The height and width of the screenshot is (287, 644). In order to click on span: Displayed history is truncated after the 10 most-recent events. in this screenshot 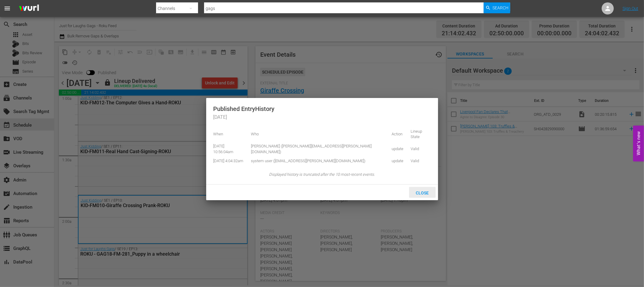, I will do `click(322, 175)`.